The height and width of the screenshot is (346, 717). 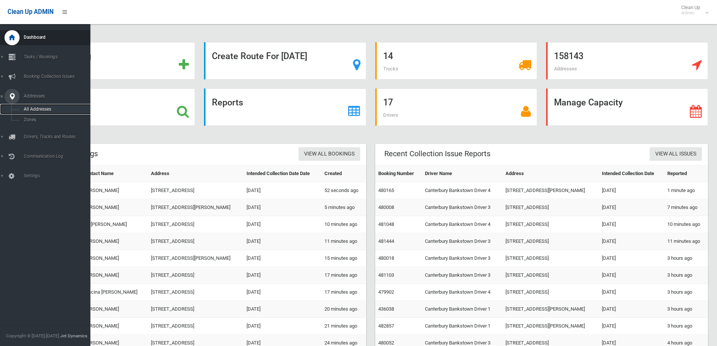 What do you see at coordinates (437, 154) in the screenshot?
I see `header: Recent Collection Issue Reports` at bounding box center [437, 154].